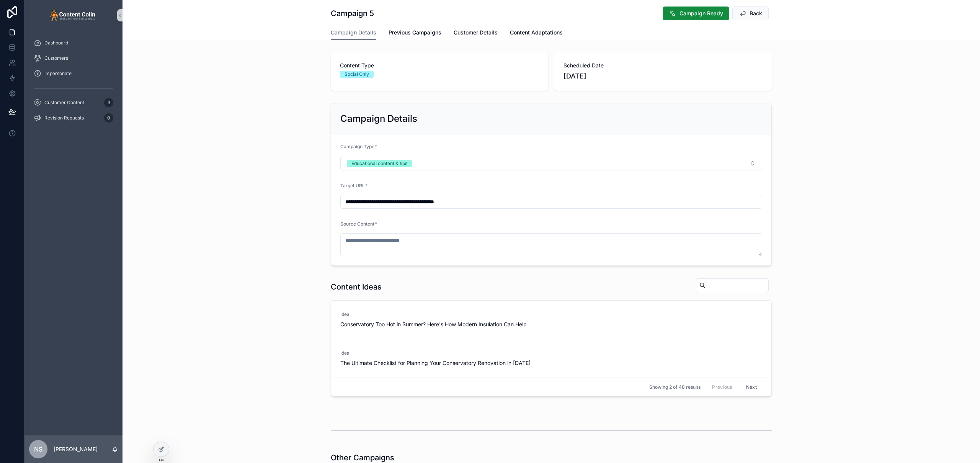 The height and width of the screenshot is (463, 980). Describe the element at coordinates (74, 83) in the screenshot. I see `div: scrollable content` at that location.